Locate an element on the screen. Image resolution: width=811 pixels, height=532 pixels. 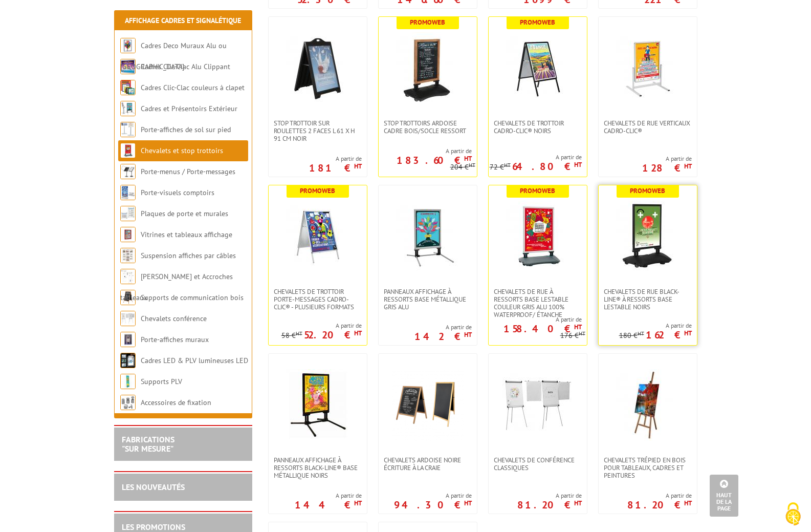
p: 183.60 € is located at coordinates (434, 160).